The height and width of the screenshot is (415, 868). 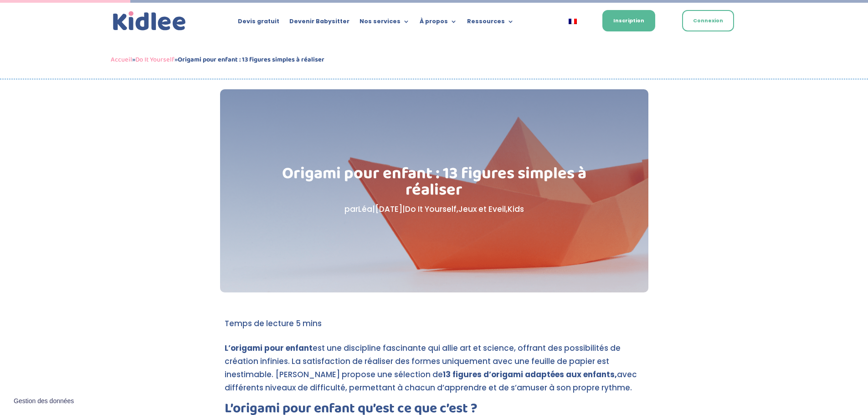 I want to click on a: Kids, so click(x=516, y=209).